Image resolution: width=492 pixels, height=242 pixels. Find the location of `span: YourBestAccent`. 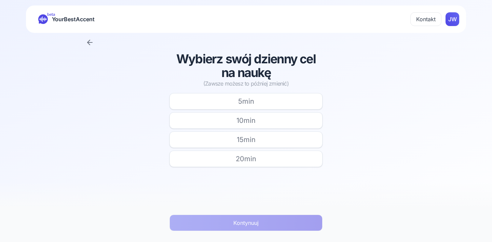

span: YourBestAccent is located at coordinates (73, 19).